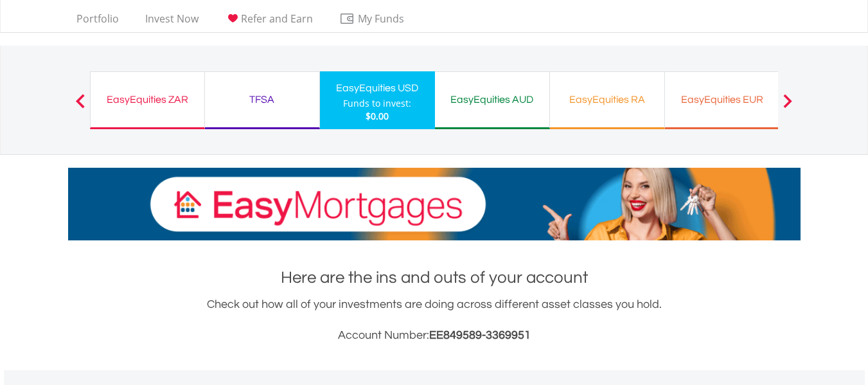  What do you see at coordinates (98, 22) in the screenshot?
I see `a: Portfolio` at bounding box center [98, 22].